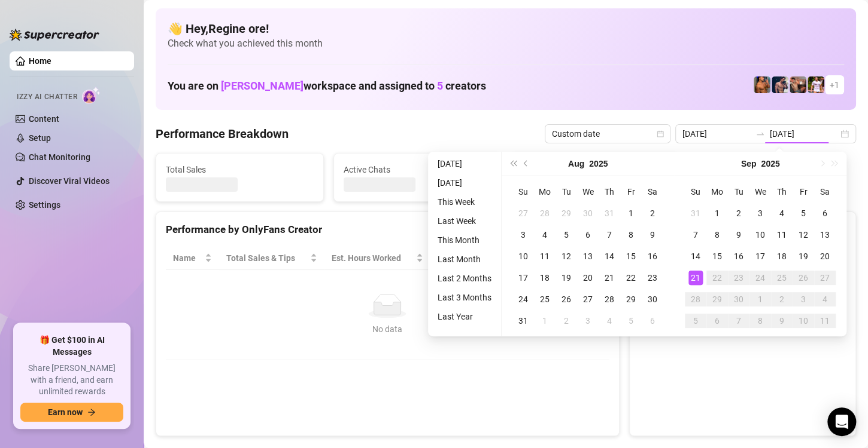  I want to click on a: Home, so click(40, 61).